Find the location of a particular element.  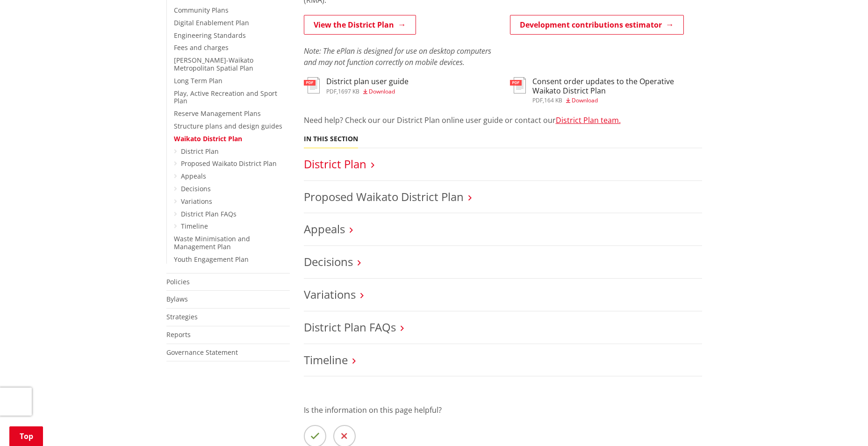

span: 1697 KB is located at coordinates (349, 92).